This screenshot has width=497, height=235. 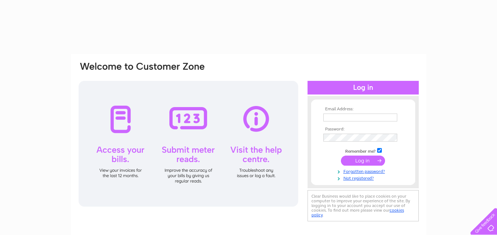 I want to click on td: Remember me?, so click(x=364, y=151).